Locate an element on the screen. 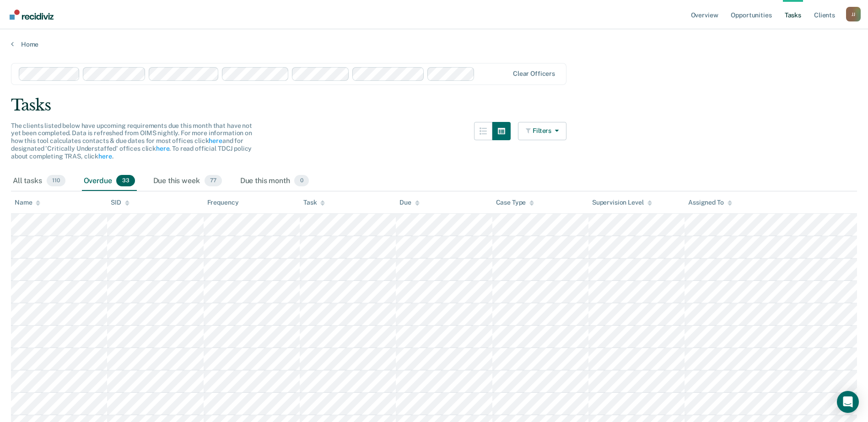 Image resolution: width=868 pixels, height=422 pixels. div: J J is located at coordinates (853, 14).